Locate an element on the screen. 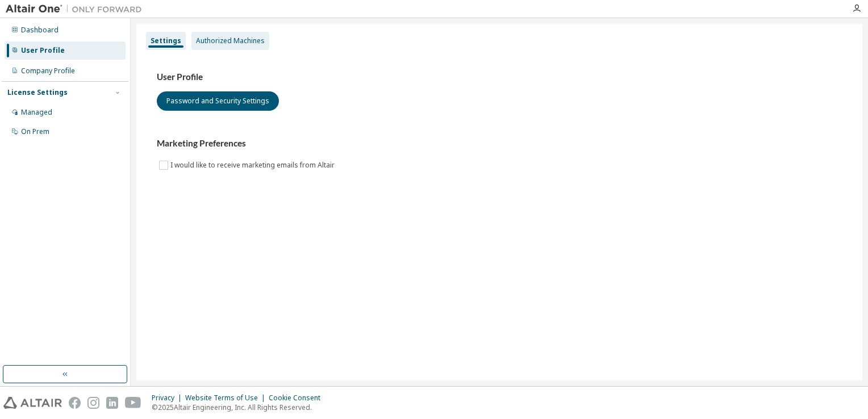 This screenshot has width=868, height=419. div: Settings is located at coordinates (166, 41).